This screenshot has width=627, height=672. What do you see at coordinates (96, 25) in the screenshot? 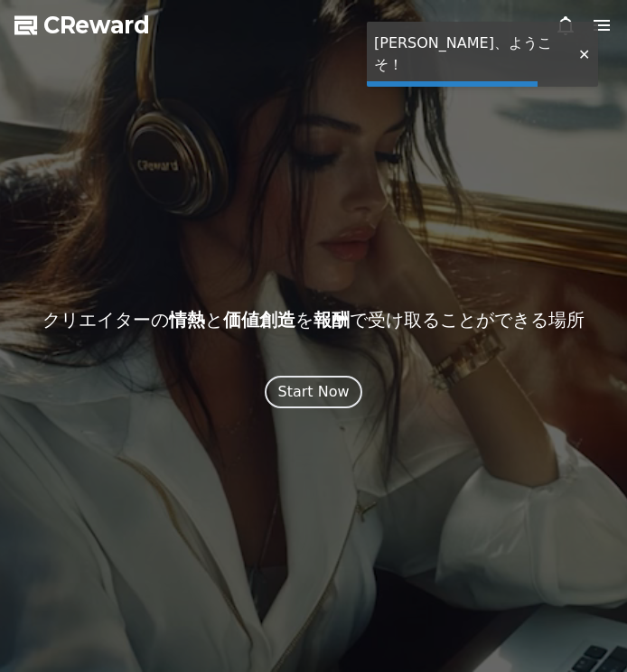
I see `span: CReward` at bounding box center [96, 25].